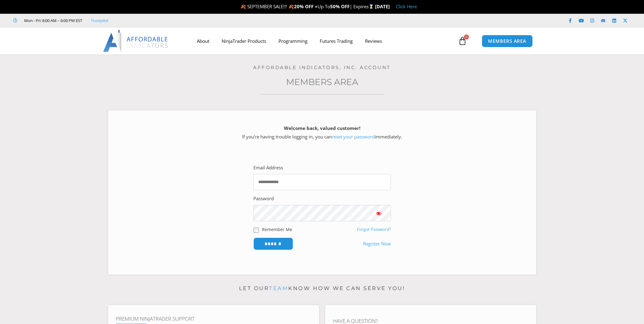  What do you see at coordinates (52, 20) in the screenshot?
I see `span: Mon - Fri: 8:00 AM – 6:00 PM EST` at bounding box center [52, 20].